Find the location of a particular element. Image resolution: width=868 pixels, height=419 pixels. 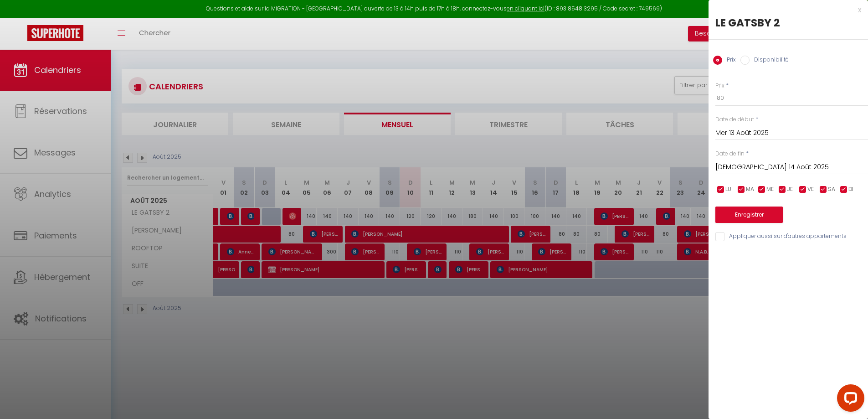

span: DI is located at coordinates (850, 189).